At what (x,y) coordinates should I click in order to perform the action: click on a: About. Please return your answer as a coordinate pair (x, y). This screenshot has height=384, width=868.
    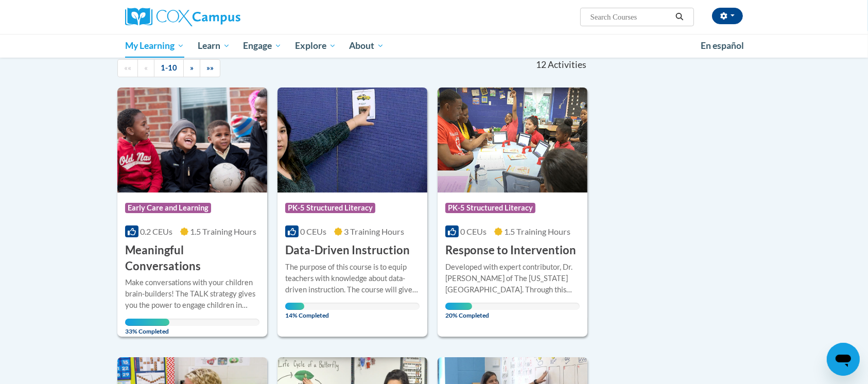
    Looking at the image, I should click on (367, 46).